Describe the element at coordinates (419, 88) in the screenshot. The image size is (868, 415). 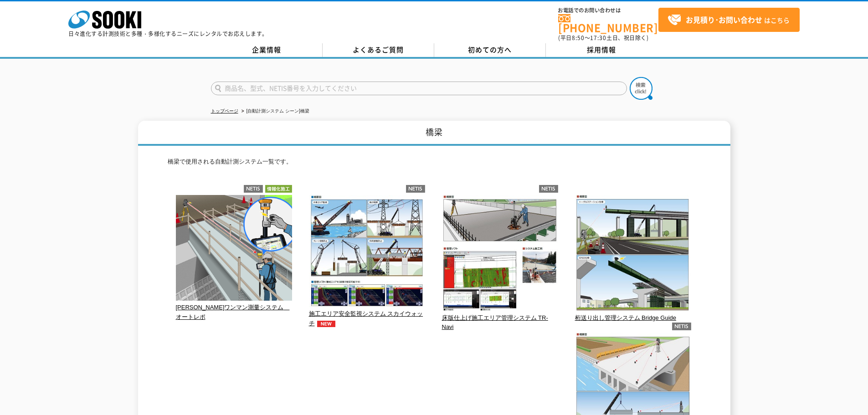
I see `input: 商品名、型式、NETIS番号を入力してください` at that location.